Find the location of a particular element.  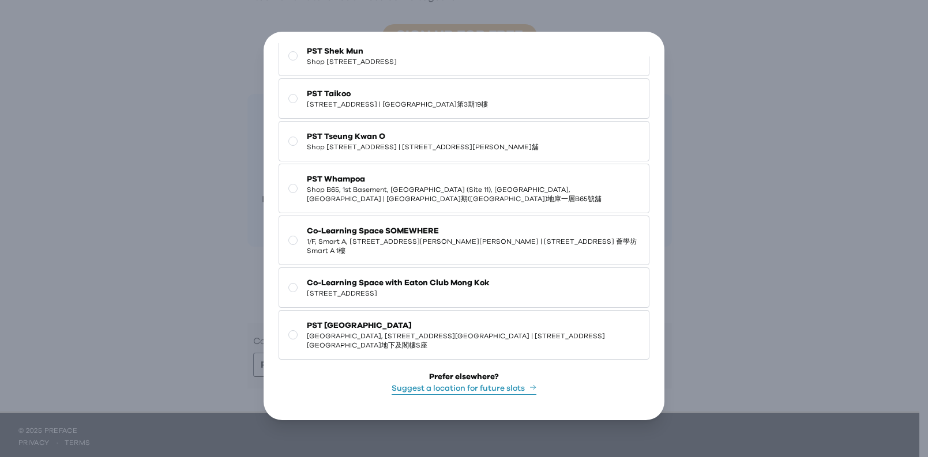

span: Co-Learning Space SOMEWHERE is located at coordinates (473, 231).